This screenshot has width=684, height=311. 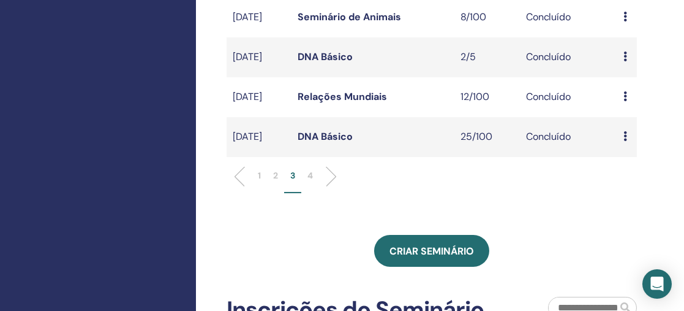 I want to click on p: 3, so click(x=293, y=175).